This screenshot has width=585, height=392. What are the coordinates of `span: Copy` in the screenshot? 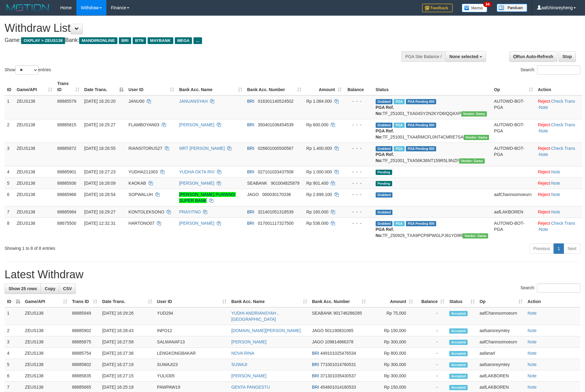 It's located at (50, 289).